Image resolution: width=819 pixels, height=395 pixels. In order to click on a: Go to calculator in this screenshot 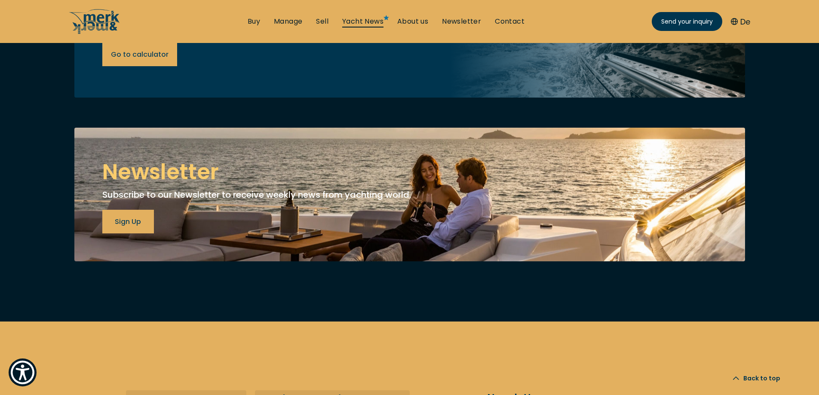, I will do `click(140, 54)`.